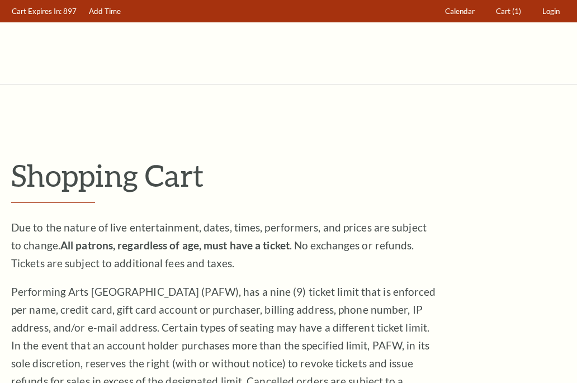 The height and width of the screenshot is (383, 577). I want to click on span: 897, so click(70, 11).